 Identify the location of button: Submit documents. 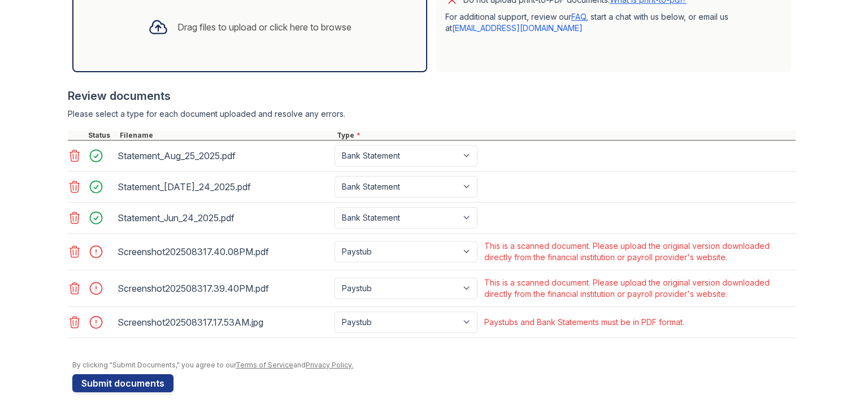
(123, 384).